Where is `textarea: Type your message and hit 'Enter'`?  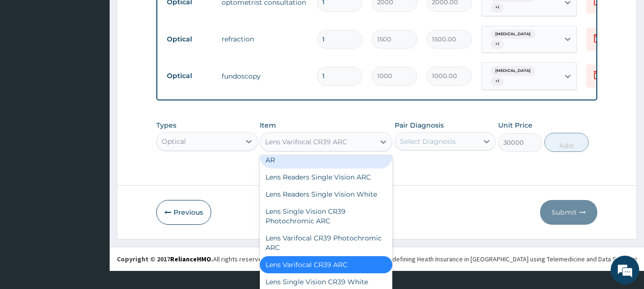 textarea: Type your message and hit 'Enter' is located at coordinates (93, 207).